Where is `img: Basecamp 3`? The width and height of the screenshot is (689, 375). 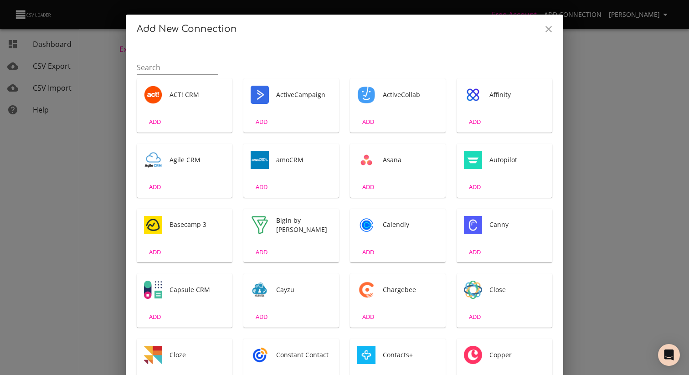 img: Basecamp 3 is located at coordinates (153, 225).